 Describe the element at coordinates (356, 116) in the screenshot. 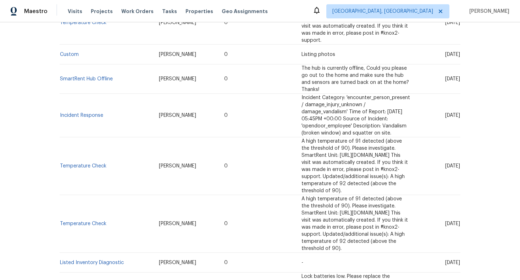

I see `span: Incident Category: 'encounter_person_present / damage_injury_unknown / damage_vandalism' Time of ...` at that location.